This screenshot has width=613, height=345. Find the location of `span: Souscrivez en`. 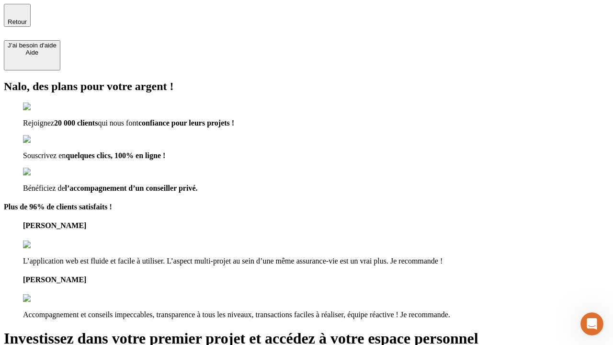

span: Souscrivez en is located at coordinates (44, 155).